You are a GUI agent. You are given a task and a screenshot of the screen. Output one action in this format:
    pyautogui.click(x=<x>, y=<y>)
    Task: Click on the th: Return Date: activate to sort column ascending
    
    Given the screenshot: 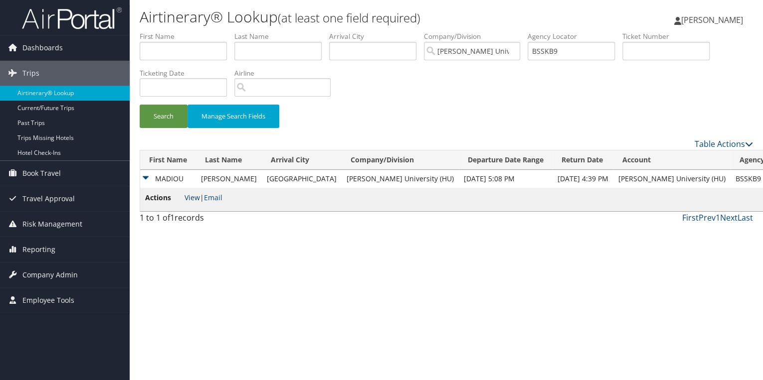 What is the action you would take?
    pyautogui.click(x=583, y=160)
    